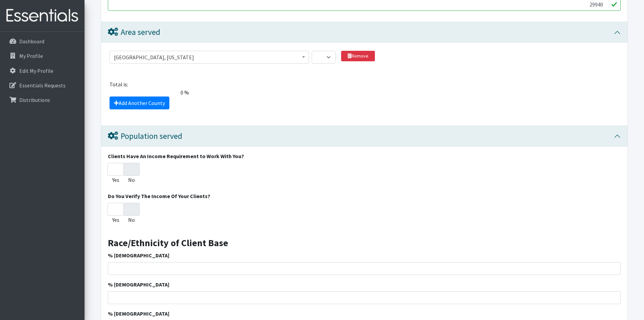  What do you see at coordinates (134, 32) in the screenshot?
I see `div: Area served` at bounding box center [134, 32].